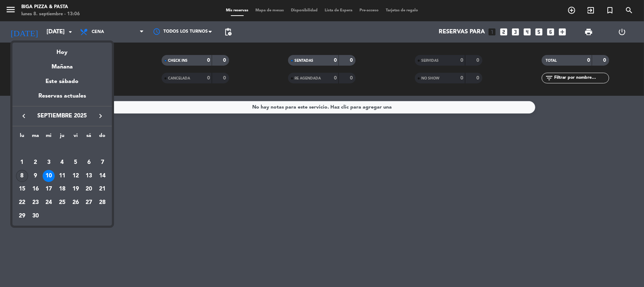  Describe the element at coordinates (35, 163) in the screenshot. I see `div: 2` at that location.